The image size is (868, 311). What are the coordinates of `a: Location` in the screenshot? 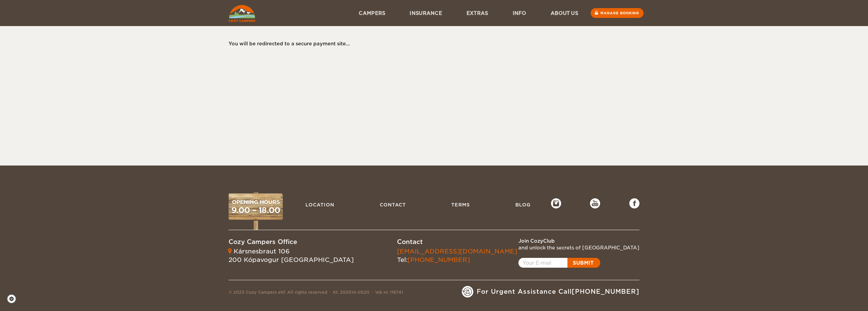 It's located at (320, 205).